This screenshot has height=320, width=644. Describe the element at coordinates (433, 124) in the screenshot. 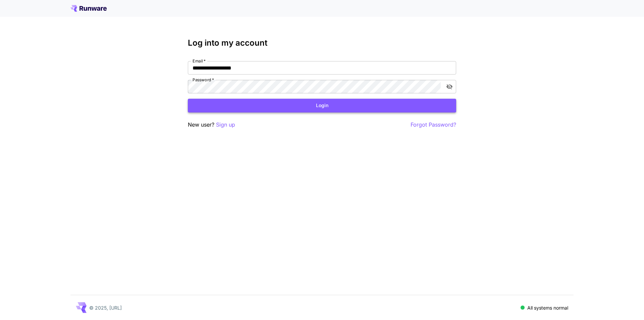

I see `p: Forgot Password?` at that location.